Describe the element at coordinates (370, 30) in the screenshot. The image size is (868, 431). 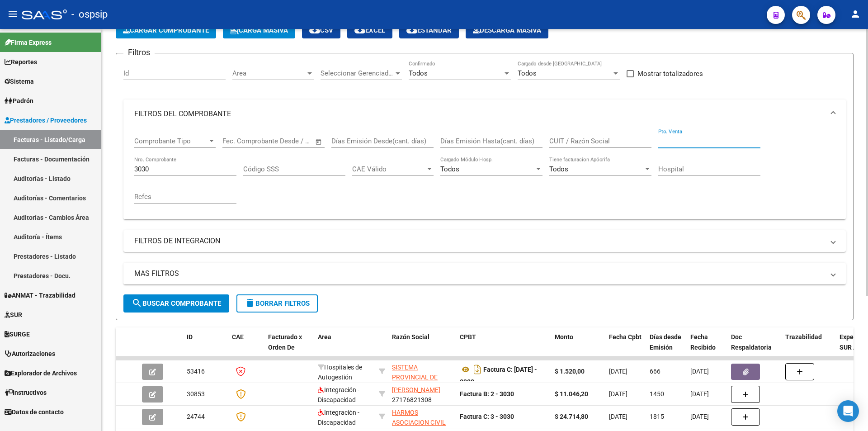
I see `button: EXCEL` at that location.